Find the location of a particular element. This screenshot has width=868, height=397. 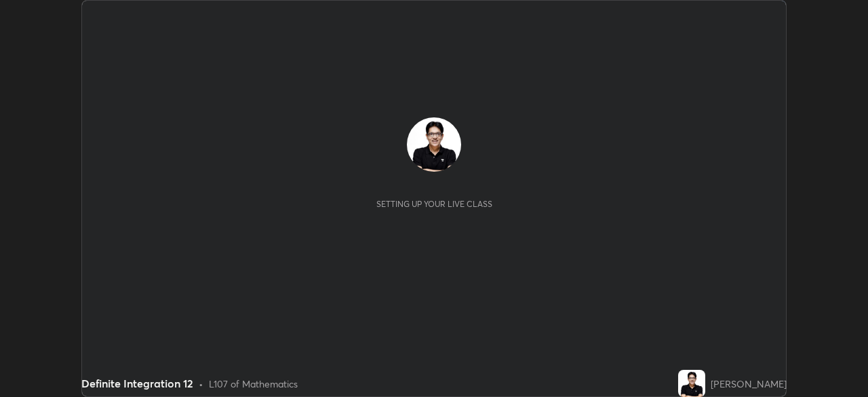

div: Definite Integration 12 is located at coordinates (137, 383).